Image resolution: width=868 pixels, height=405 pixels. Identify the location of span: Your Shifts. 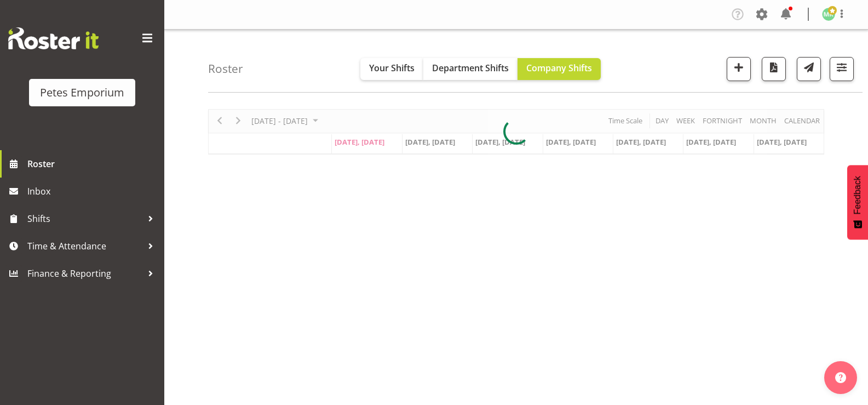
(392, 68).